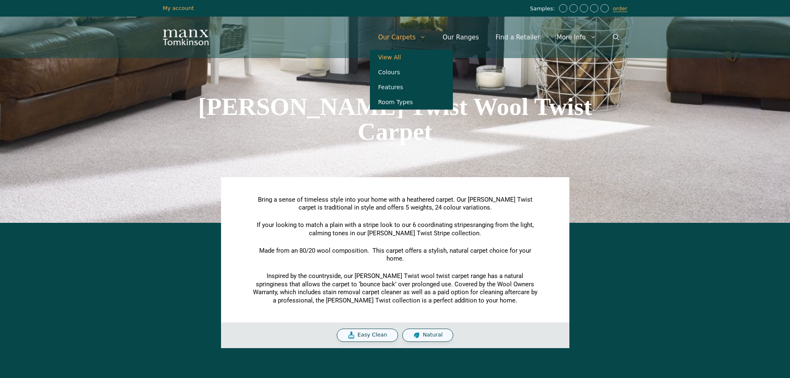  Describe the element at coordinates (411, 72) in the screenshot. I see `a: Colours` at that location.